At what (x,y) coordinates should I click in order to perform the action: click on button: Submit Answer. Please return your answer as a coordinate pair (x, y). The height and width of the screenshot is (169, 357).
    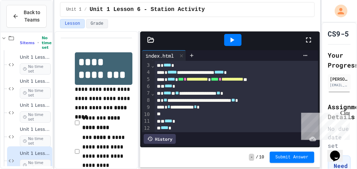
    Looking at the image, I should click on (292, 157).